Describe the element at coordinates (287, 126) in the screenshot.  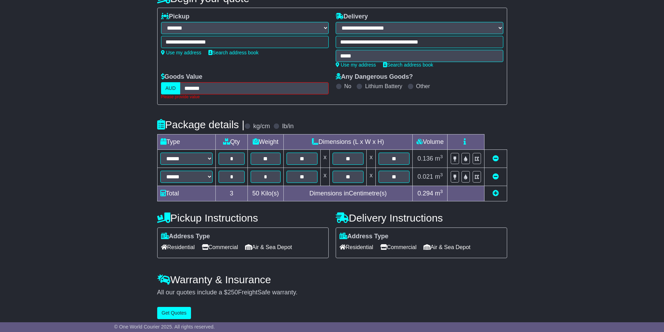
I see `label: lb/in` at that location.